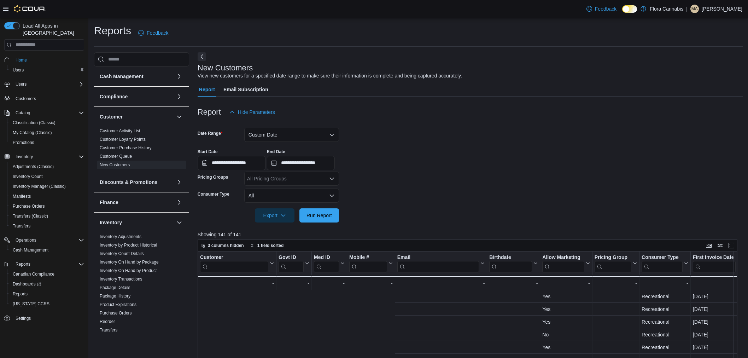  Describe the element at coordinates (30, 250) in the screenshot. I see `span: Cash Management` at that location.